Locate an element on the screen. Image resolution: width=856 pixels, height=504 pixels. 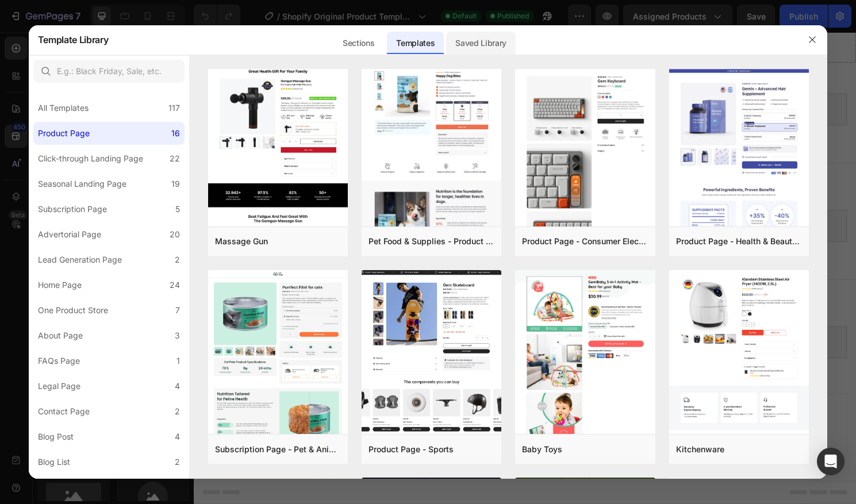
div: 117 is located at coordinates (174, 108).